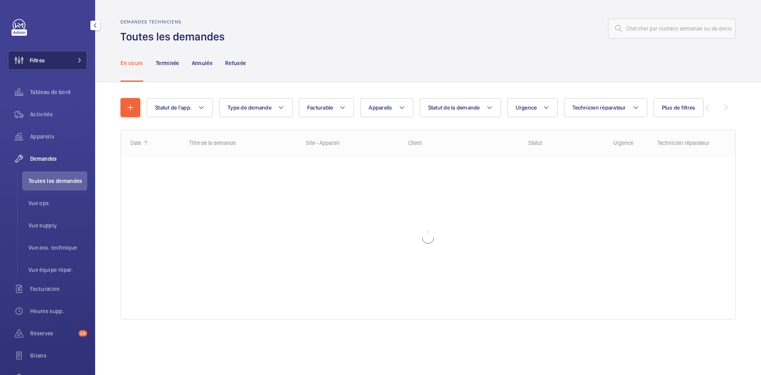  I want to click on span: Filtres, so click(37, 60).